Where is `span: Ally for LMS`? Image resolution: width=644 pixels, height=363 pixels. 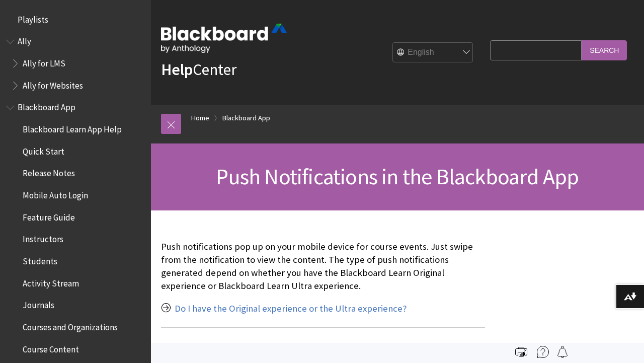 span: Ally for LMS is located at coordinates (44, 61).